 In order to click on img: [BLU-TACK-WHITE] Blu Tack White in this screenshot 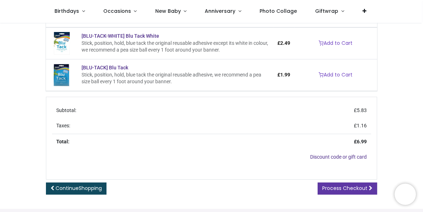, I will do `click(62, 43)`.